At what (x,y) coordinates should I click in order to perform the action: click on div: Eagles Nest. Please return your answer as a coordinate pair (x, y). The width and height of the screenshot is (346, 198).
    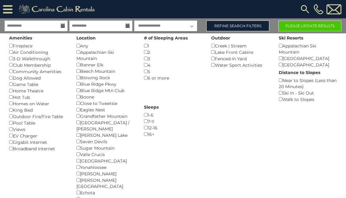
    Looking at the image, I should click on (105, 109).